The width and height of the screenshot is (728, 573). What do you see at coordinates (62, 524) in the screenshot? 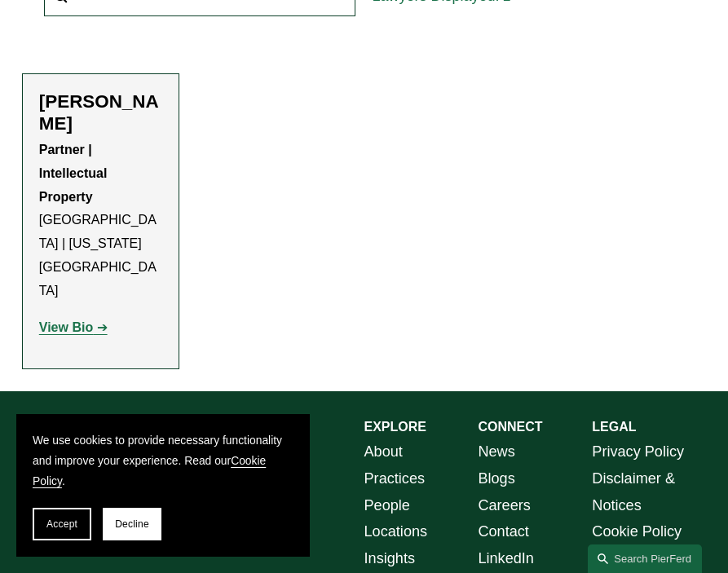
I see `button: Accept` at bounding box center [62, 524].